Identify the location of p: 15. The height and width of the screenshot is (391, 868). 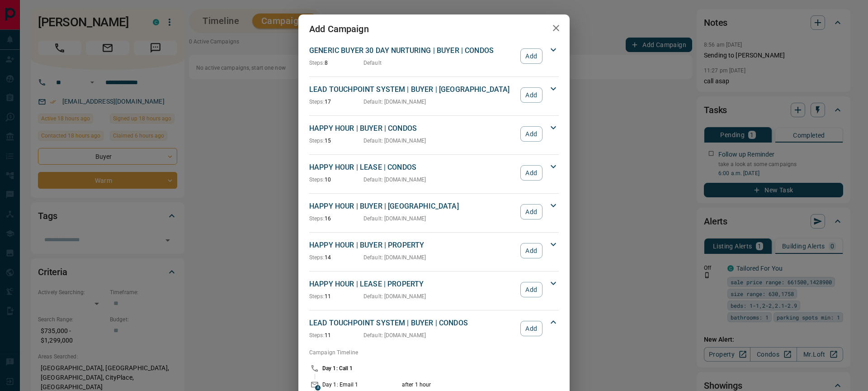
(337, 141).